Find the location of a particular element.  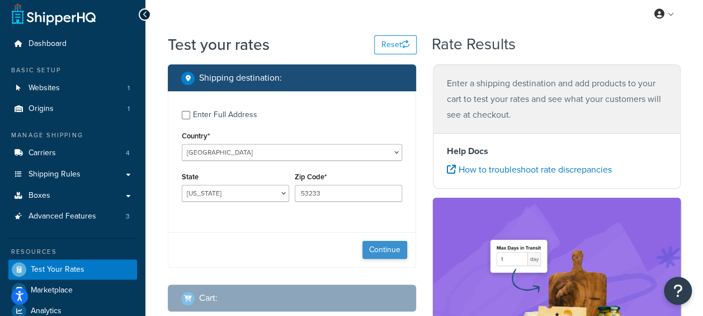

label: Zip Code* is located at coordinates (310, 176).